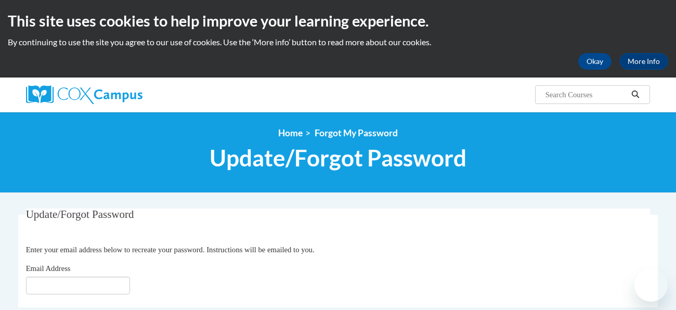 The height and width of the screenshot is (310, 676). I want to click on input: Email, so click(78, 286).